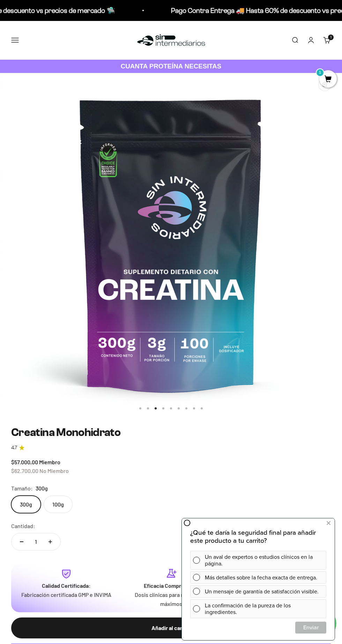 The height and width of the screenshot is (644, 342). What do you see at coordinates (76, 19) in the screenshot?
I see `p: ¿Qué te daría la seguridad final para añadir este producto a tu carrito?` at bounding box center [76, 19].